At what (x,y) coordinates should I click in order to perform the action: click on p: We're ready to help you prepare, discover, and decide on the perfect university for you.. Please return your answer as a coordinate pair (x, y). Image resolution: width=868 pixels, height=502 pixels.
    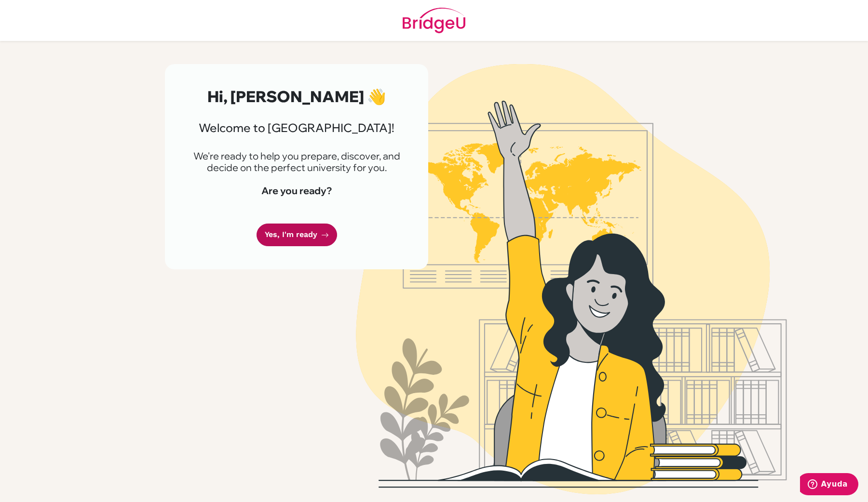
    Looking at the image, I should click on (297, 162).